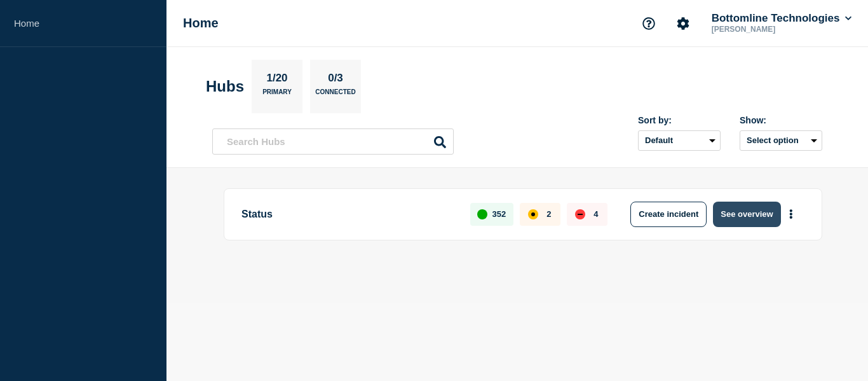  What do you see at coordinates (679, 120) in the screenshot?
I see `div: Sort by:` at bounding box center [679, 120].